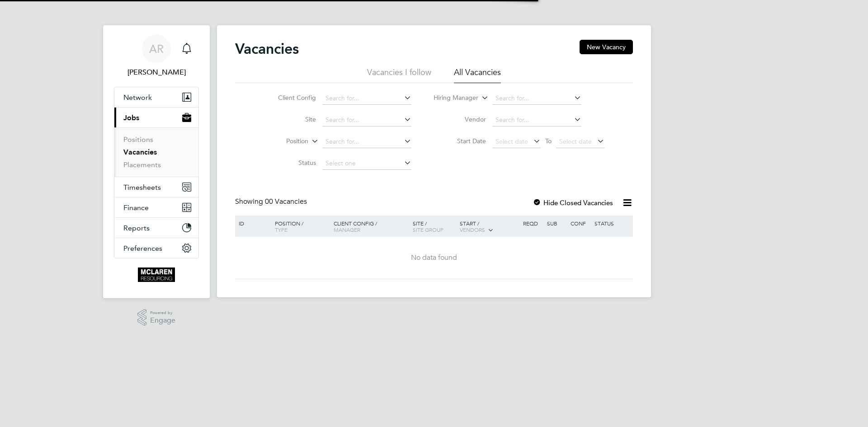  I want to click on span: Network, so click(137, 97).